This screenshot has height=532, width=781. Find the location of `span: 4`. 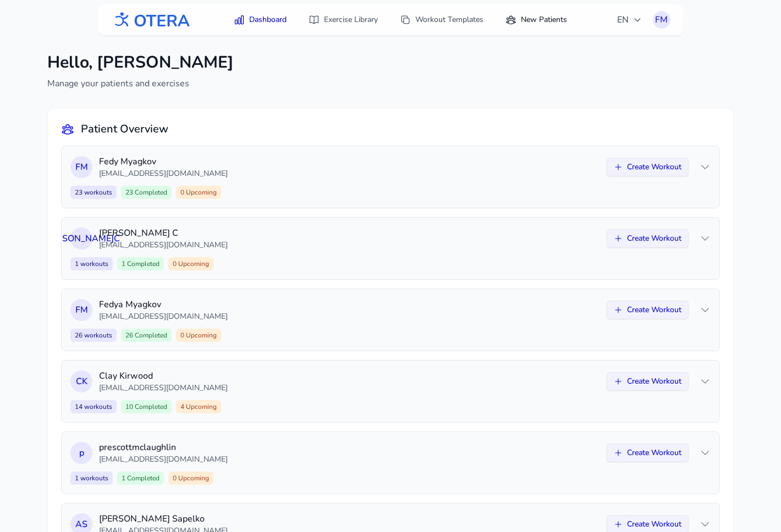

span: 4 is located at coordinates (198, 407).